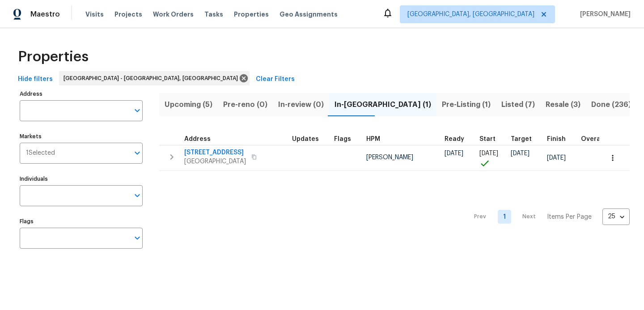 This screenshot has height=310, width=644. Describe the element at coordinates (517, 104) in the screenshot. I see `span: Listed (7)` at that location.